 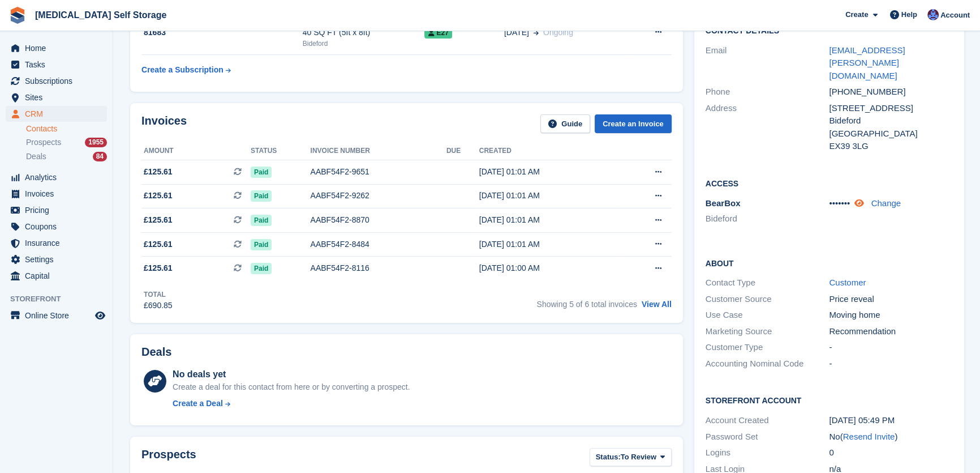 What do you see at coordinates (36, 156) in the screenshot?
I see `span: Deals` at bounding box center [36, 156].